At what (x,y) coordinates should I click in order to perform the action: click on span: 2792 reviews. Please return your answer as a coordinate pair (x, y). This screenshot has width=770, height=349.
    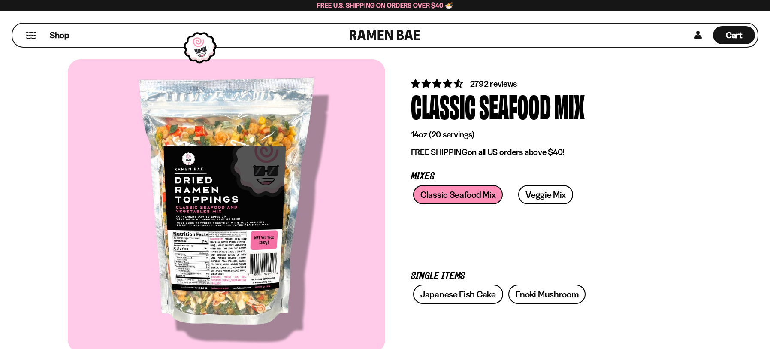
    Looking at the image, I should click on (494, 84).